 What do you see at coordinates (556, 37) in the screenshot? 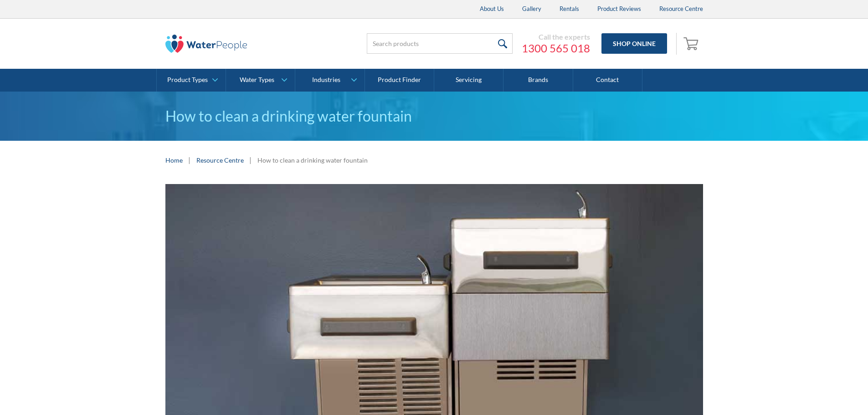
I see `div: Call the experts` at bounding box center [556, 37].